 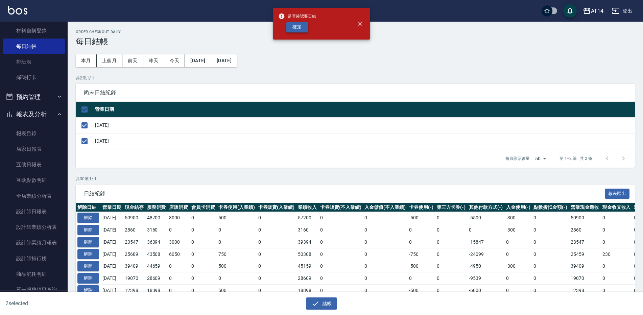 What do you see at coordinates (486, 242) in the screenshot?
I see `td: -15847` at bounding box center [486, 242].